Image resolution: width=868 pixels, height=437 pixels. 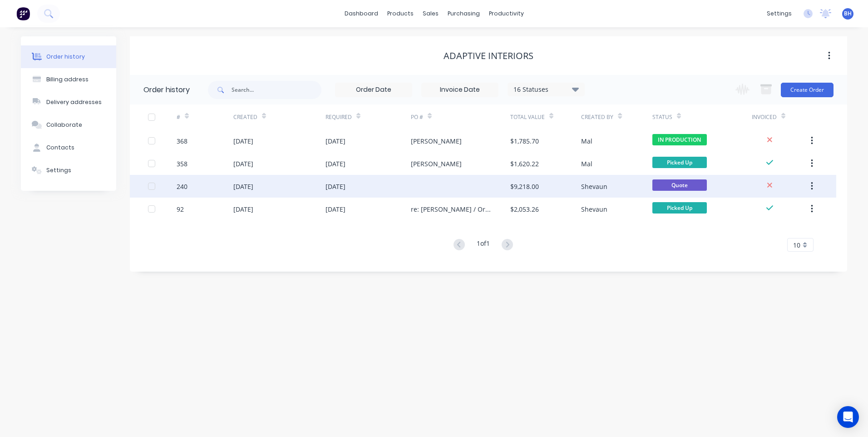 What do you see at coordinates (362, 14) in the screenshot?
I see `a: dashboard` at bounding box center [362, 14].